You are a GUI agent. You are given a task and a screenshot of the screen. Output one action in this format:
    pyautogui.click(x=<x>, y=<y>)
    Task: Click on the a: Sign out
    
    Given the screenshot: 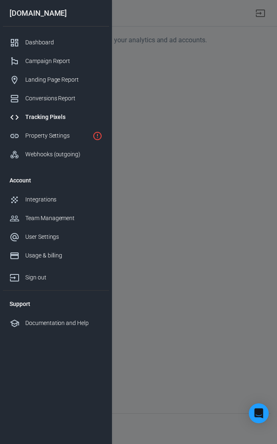 What is the action you would take?
    pyautogui.click(x=56, y=276)
    